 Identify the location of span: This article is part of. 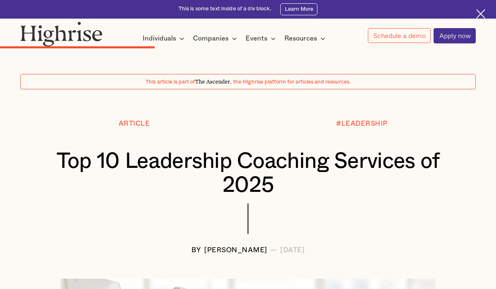
(170, 82).